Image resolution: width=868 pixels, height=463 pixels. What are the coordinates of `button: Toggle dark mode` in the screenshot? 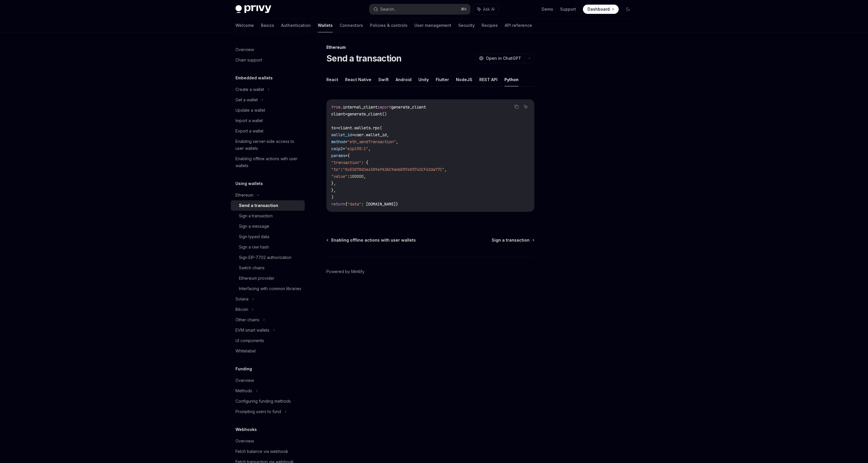 It's located at (628, 9).